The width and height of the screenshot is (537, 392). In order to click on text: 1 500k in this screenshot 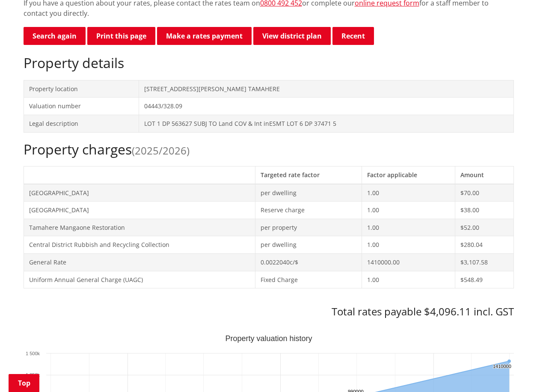, I will do `click(32, 354)`.